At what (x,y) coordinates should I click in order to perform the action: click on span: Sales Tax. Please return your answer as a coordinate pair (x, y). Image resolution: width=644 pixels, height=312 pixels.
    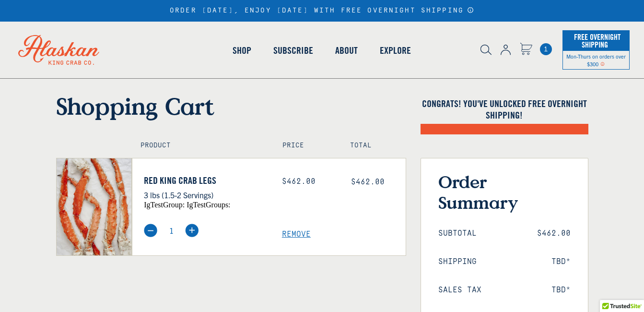
    Looking at the image, I should click on (460, 290).